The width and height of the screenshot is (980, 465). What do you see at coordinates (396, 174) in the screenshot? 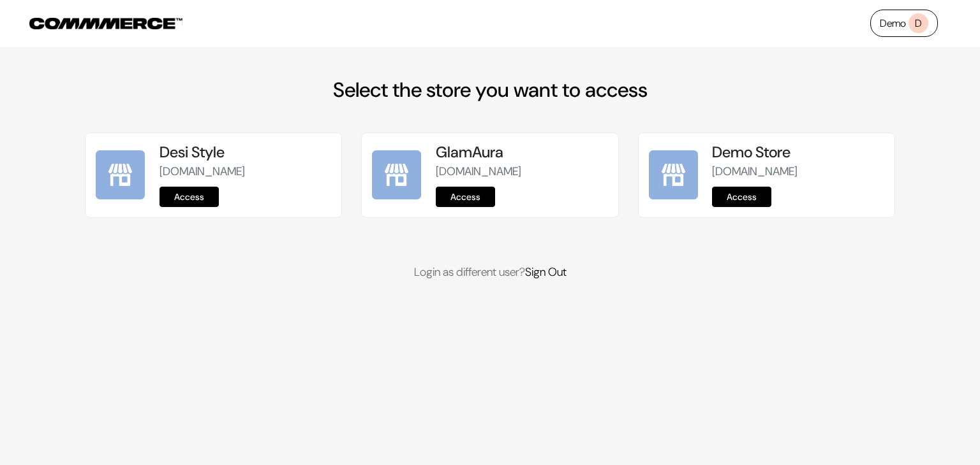
I see `img: GlamAura` at bounding box center [396, 174].